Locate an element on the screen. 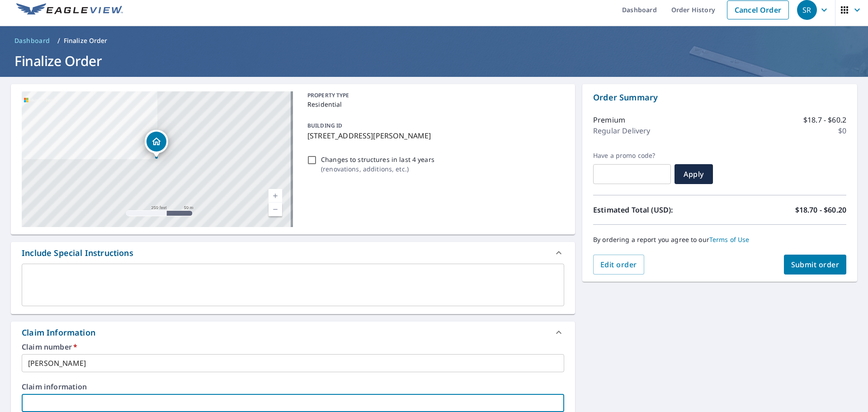 The height and width of the screenshot is (412, 868). img: EV Logo is located at coordinates (70, 10).